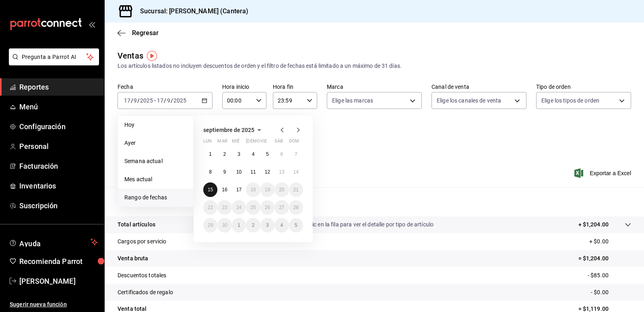 The width and height of the screenshot is (644, 312). I want to click on abbr: 3 de septiembre de 2025, so click(239, 154).